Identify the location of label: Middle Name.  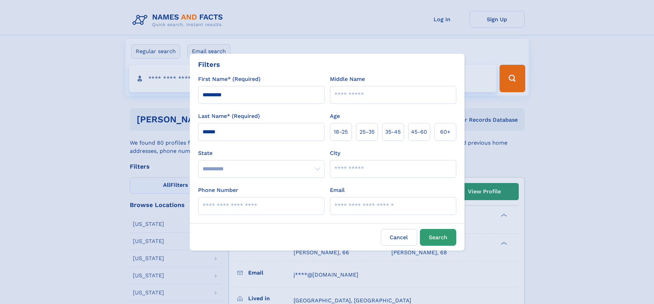
(347, 79).